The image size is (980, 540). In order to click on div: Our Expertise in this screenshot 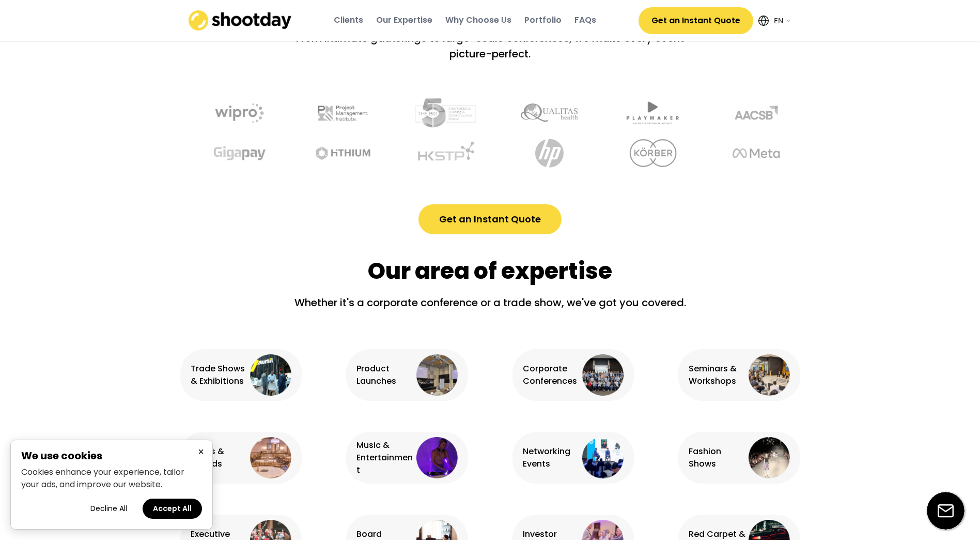, I will do `click(404, 20)`.